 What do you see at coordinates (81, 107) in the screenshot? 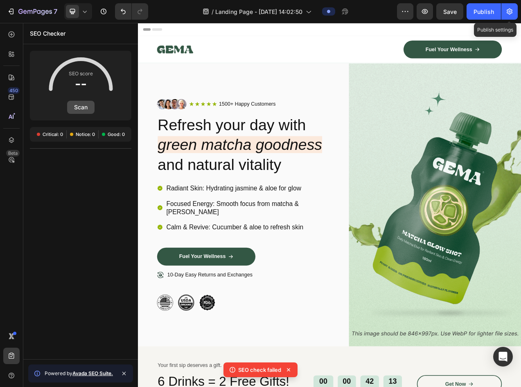
I see `button: Scan` at bounding box center [81, 107].